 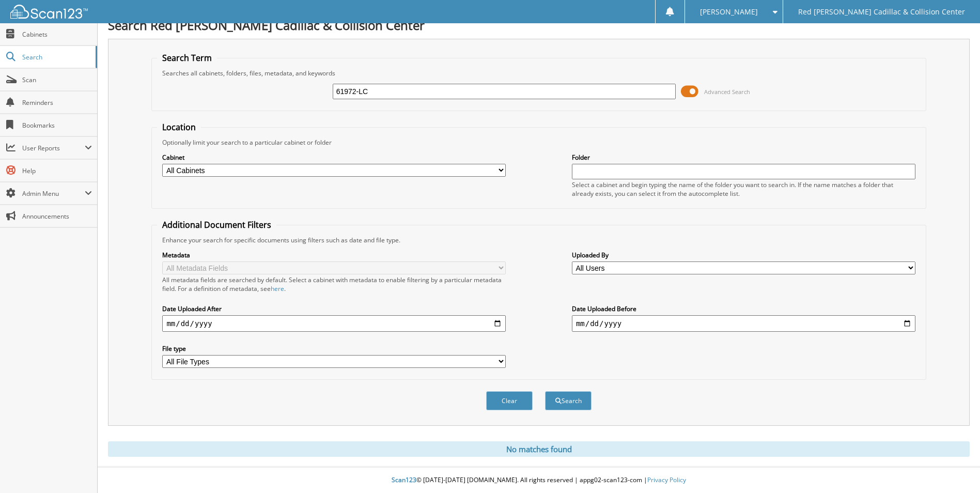 What do you see at coordinates (510, 400) in the screenshot?
I see `button: Clear` at bounding box center [510, 400].